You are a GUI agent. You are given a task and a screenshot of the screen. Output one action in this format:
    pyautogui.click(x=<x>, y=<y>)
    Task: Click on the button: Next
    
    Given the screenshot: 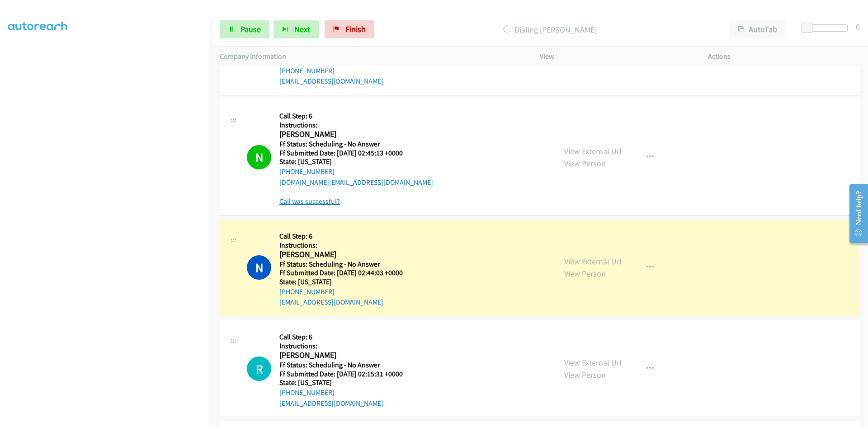 What is the action you would take?
    pyautogui.click(x=296, y=29)
    